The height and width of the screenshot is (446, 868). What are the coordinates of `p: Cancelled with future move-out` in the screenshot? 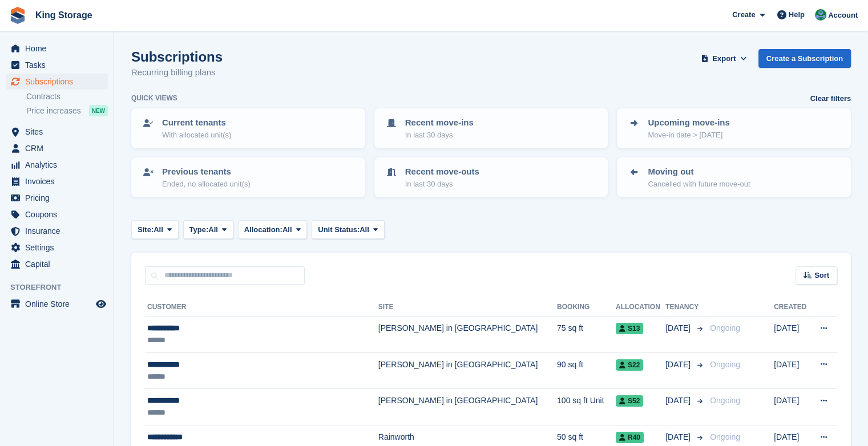 It's located at (699, 184).